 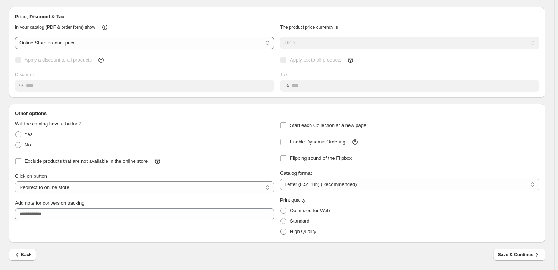 I want to click on span: Back, so click(x=22, y=255).